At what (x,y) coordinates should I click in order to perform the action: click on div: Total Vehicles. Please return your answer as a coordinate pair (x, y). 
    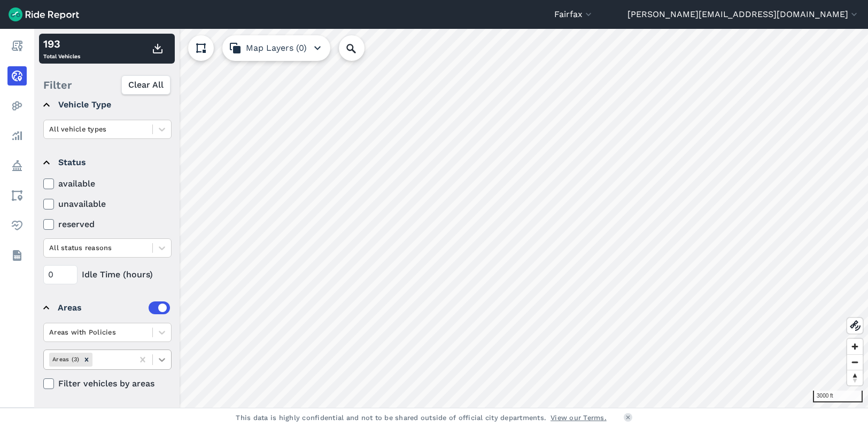
    Looking at the image, I should click on (61, 48).